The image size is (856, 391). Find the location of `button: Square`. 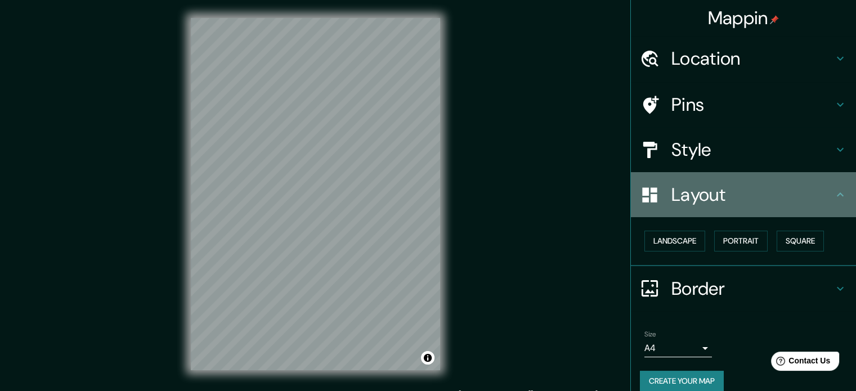

button: Square is located at coordinates (800, 241).